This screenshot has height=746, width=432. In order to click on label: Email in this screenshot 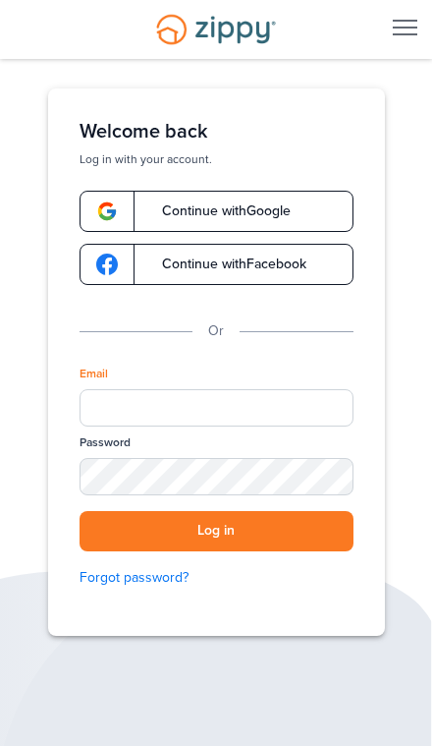, I will do `click(93, 373)`.